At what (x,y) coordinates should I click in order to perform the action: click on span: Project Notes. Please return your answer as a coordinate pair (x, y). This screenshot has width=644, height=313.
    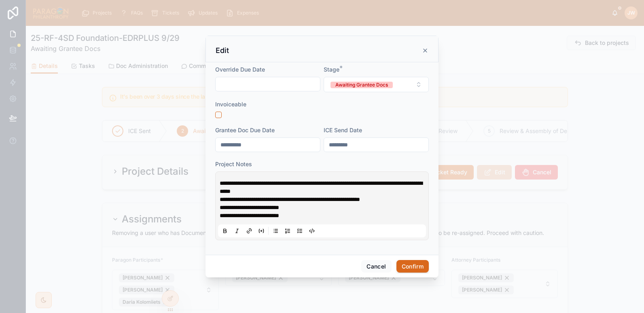
    Looking at the image, I should click on (233, 164).